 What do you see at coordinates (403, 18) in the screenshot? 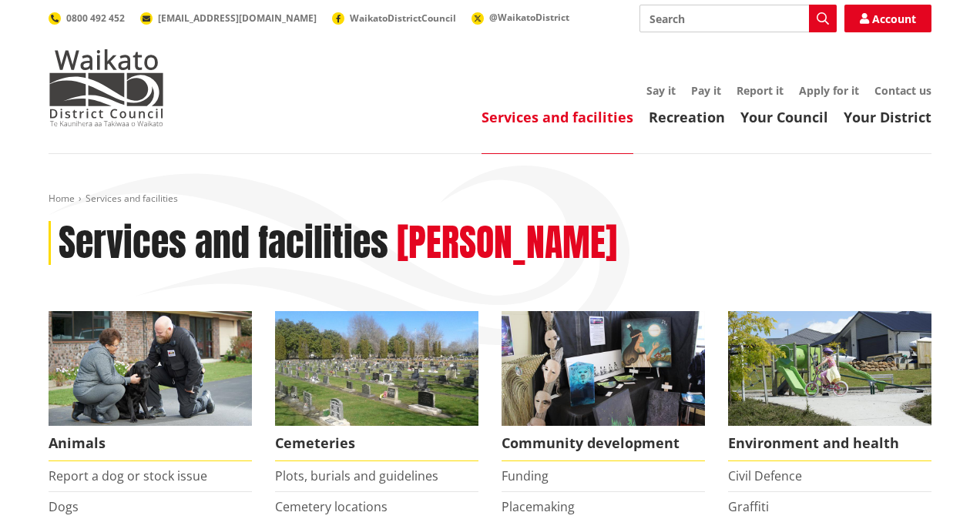
I see `span: WaikatoDistrictCouncil` at bounding box center [403, 18].